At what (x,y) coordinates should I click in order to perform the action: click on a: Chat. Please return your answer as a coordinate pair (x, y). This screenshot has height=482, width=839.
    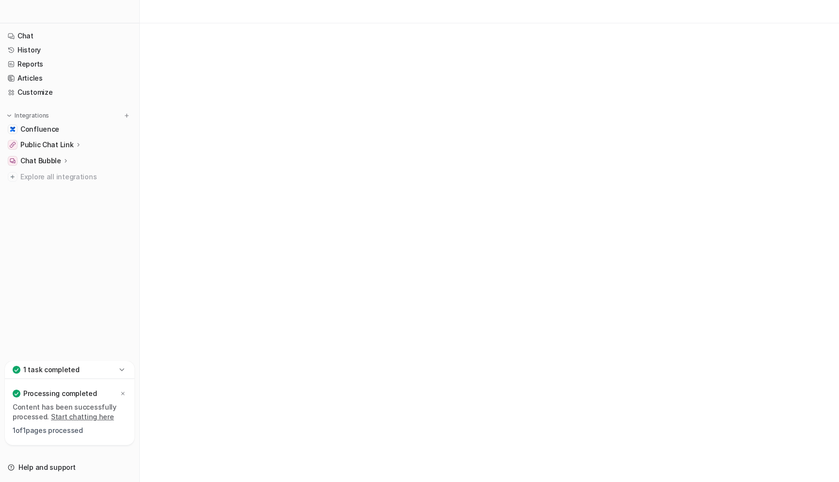
    Looking at the image, I should click on (69, 36).